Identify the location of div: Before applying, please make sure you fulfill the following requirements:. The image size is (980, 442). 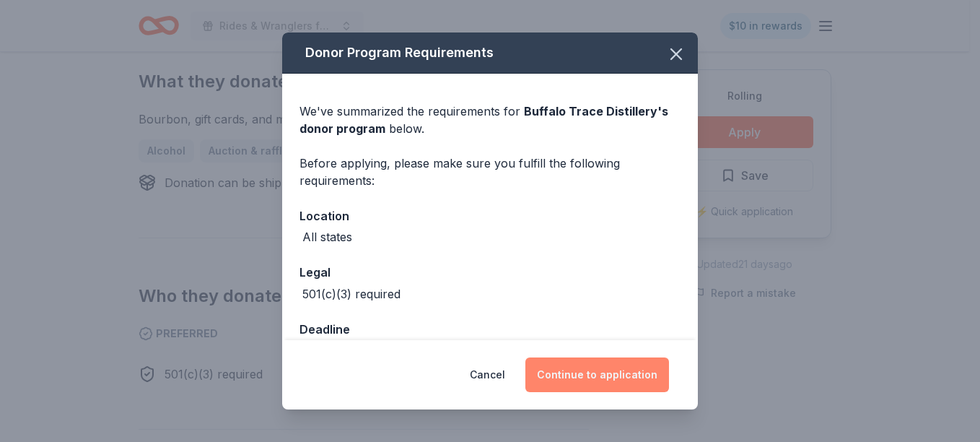
(490, 172).